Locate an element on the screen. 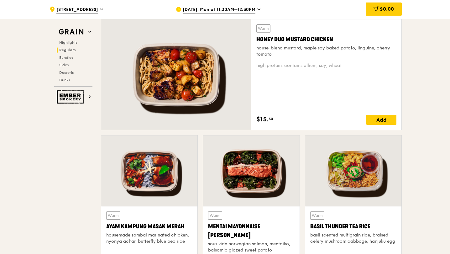 The height and width of the screenshot is (254, 450). div: housemade sambal marinated chicken, nyonya achar, butterfly blue pea rice is located at coordinates (149, 239).